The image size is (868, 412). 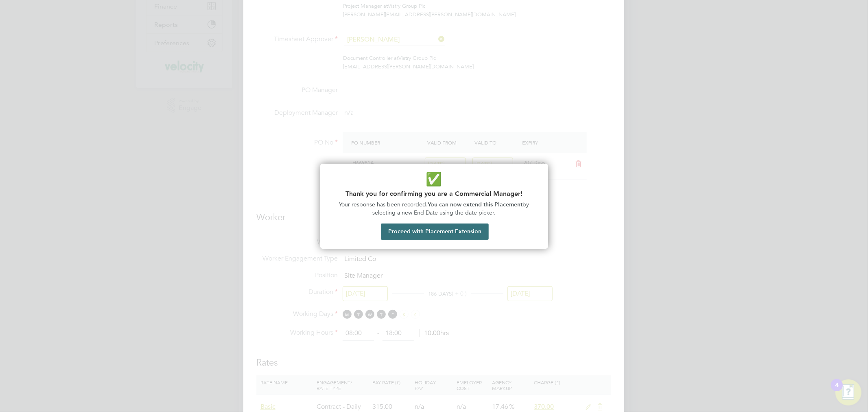 What do you see at coordinates (434, 206) in the screenshot?
I see `div: Commercial Manager Confirmation` at bounding box center [434, 206].